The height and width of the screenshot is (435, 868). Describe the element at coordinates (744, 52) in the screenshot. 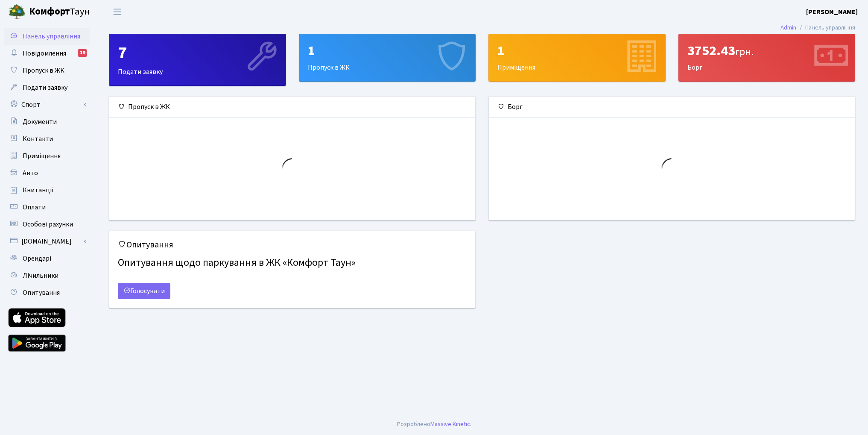

I see `span: грн.` at that location.